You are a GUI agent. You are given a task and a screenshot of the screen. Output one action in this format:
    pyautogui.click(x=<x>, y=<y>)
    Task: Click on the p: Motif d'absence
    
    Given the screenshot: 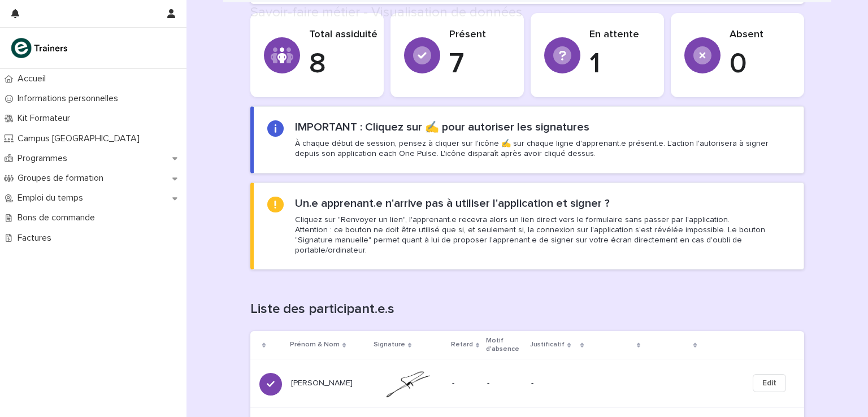 What is the action you would take?
    pyautogui.click(x=505, y=344)
    